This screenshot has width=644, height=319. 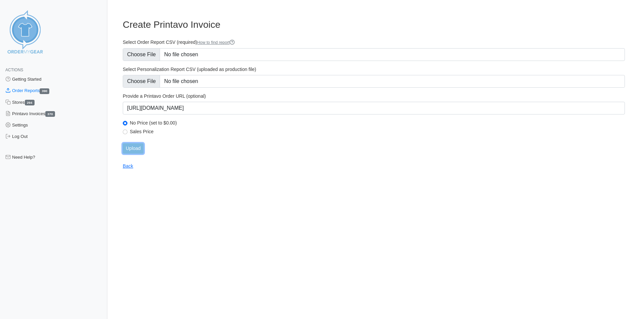 What do you see at coordinates (374, 24) in the screenshot?
I see `h3: Create Printavo Invoice` at bounding box center [374, 24].